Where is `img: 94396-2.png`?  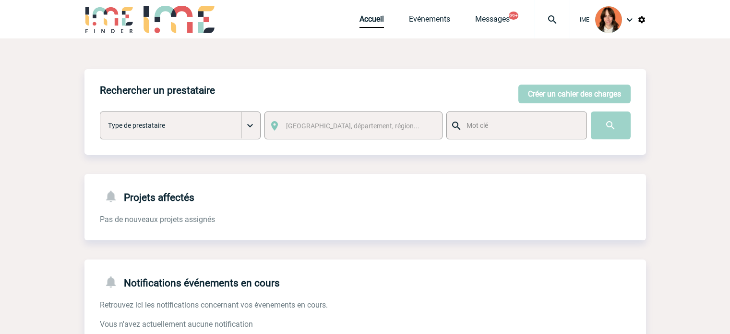 img: 94396-2.png is located at coordinates (608, 20).